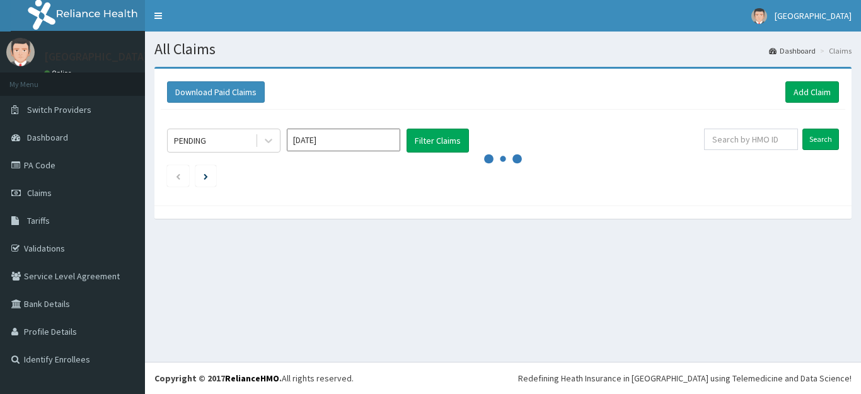  Describe the element at coordinates (59, 110) in the screenshot. I see `span: Switch Providers` at that location.